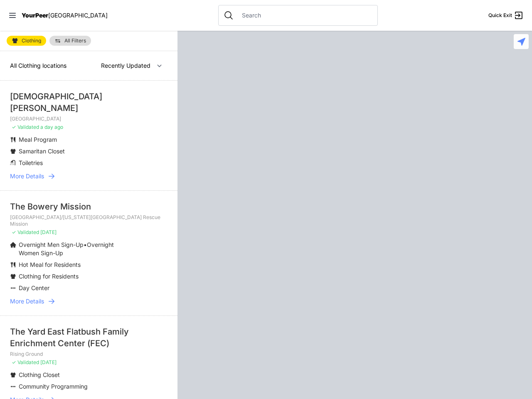 The image size is (532, 399). What do you see at coordinates (88, 354) in the screenshot?
I see `p: Rising Ground` at bounding box center [88, 354].